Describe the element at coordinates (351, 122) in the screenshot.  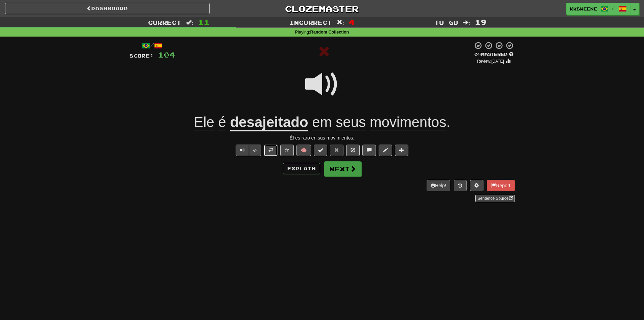
I see `span: seus` at that location.